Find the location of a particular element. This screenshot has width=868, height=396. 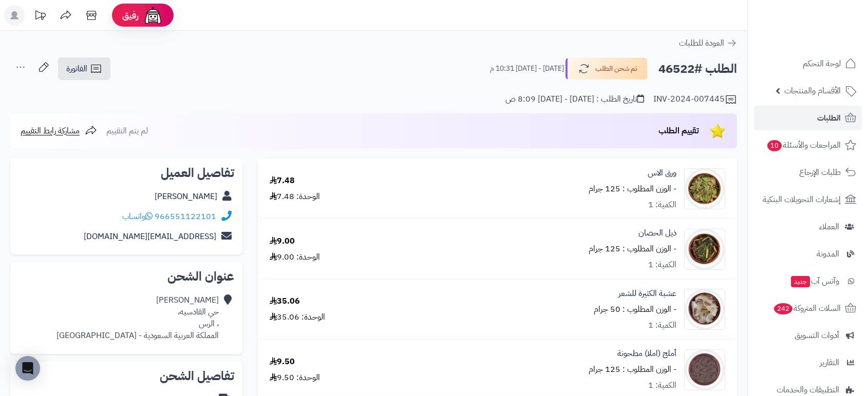

img: 1660147750-Kathira-90x90.jpg is located at coordinates (705, 310).